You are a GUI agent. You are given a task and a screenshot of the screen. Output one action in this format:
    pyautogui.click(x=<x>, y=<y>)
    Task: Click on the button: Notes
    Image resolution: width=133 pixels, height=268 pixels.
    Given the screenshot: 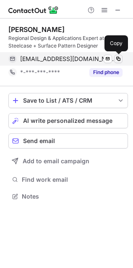 What is the action you would take?
    pyautogui.click(x=68, y=196)
    